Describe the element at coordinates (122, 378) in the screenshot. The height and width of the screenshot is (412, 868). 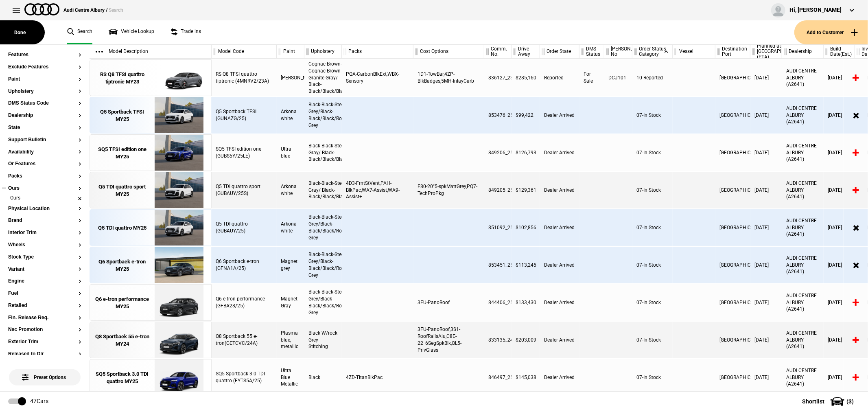
I see `a: SQ5 Sportback 3.0 TDI quattro MY25` at that location.